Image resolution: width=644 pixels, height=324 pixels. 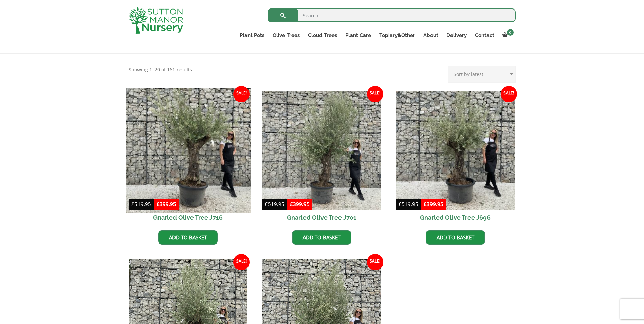 I want to click on a: Topiary&Other, so click(x=398, y=35).